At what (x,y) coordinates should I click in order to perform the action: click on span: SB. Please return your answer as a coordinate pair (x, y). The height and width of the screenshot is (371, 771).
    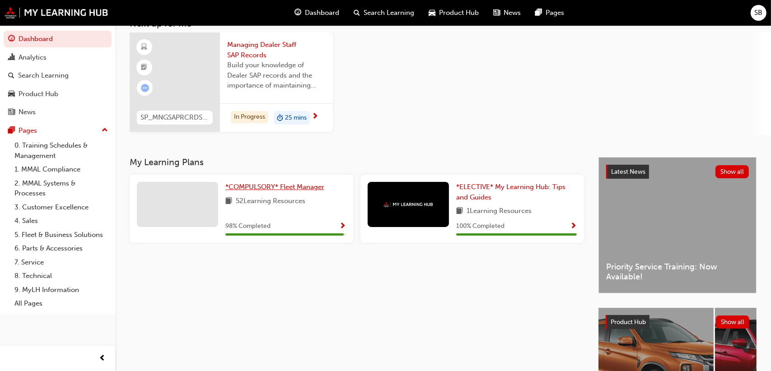
    Looking at the image, I should click on (759, 13).